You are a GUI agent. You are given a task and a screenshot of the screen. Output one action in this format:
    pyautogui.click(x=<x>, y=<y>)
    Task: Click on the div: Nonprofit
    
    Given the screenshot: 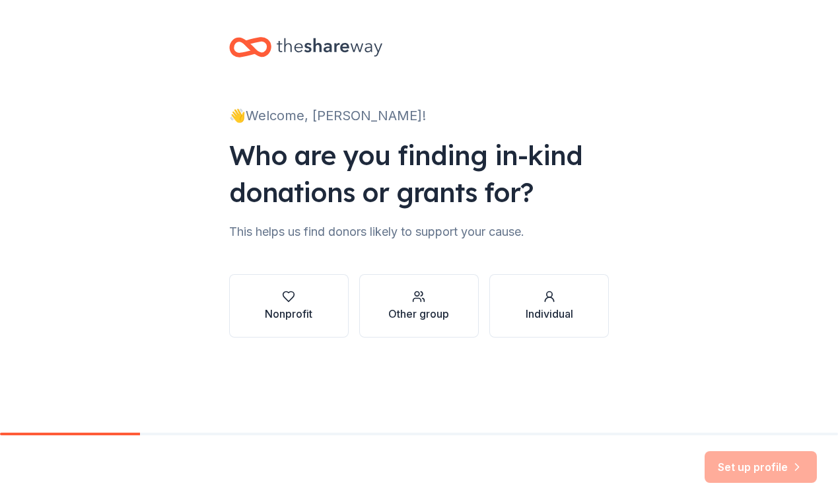 What is the action you would take?
    pyautogui.click(x=289, y=314)
    